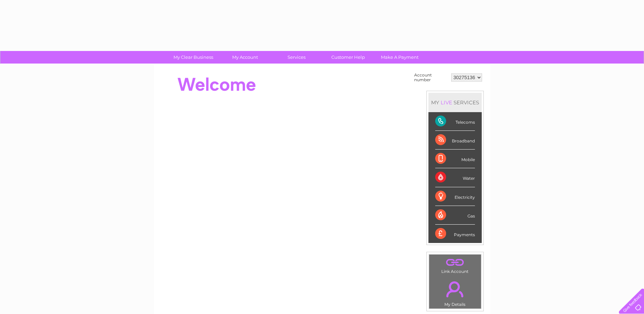 This screenshot has height=314, width=644. What do you see at coordinates (456, 121) in the screenshot?
I see `div: Telecoms` at bounding box center [456, 121].